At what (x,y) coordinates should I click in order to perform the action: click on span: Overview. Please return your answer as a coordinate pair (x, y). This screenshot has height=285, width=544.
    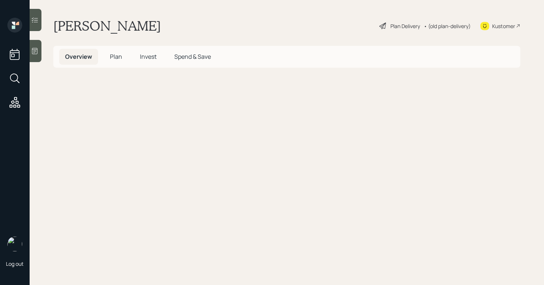
    Looking at the image, I should click on (78, 57).